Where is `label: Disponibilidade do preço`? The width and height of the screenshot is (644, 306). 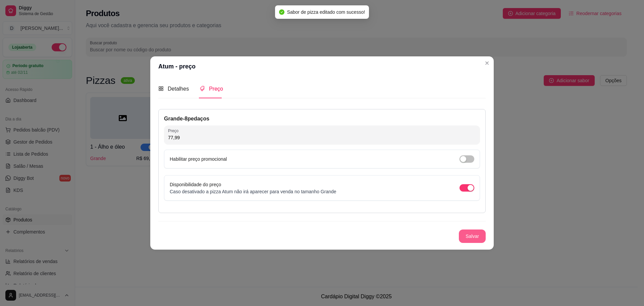 label: Disponibilidade do preço is located at coordinates (195, 184).